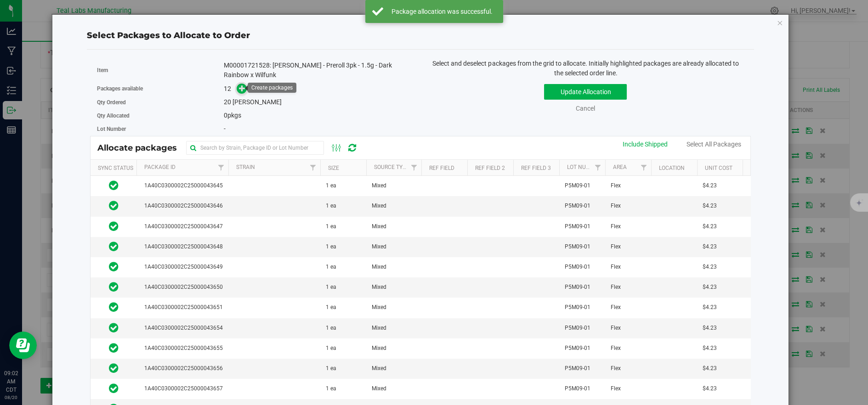 This screenshot has height=405, width=868. What do you see at coordinates (645, 144) in the screenshot?
I see `div: Include Shipped` at bounding box center [645, 144].